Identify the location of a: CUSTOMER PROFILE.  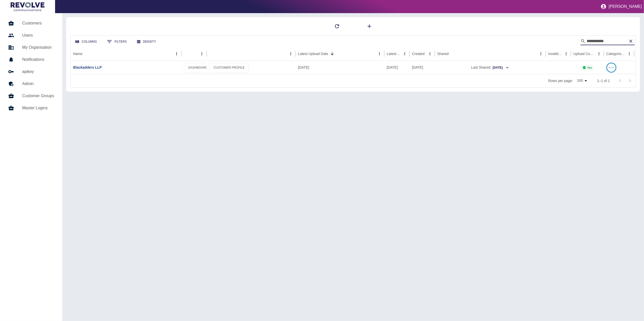
(229, 68).